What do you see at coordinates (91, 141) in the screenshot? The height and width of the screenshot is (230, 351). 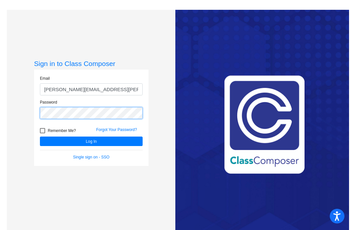 I see `button: Log In` at bounding box center [91, 141].